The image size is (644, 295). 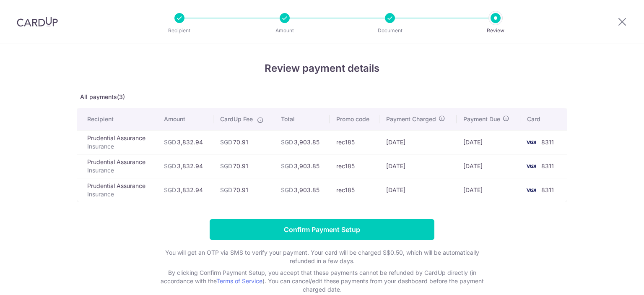 I want to click on span: Payment Due, so click(x=482, y=119).